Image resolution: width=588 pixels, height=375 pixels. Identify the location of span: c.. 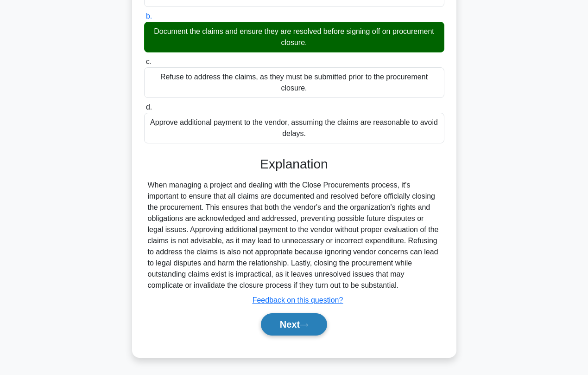
(149, 61).